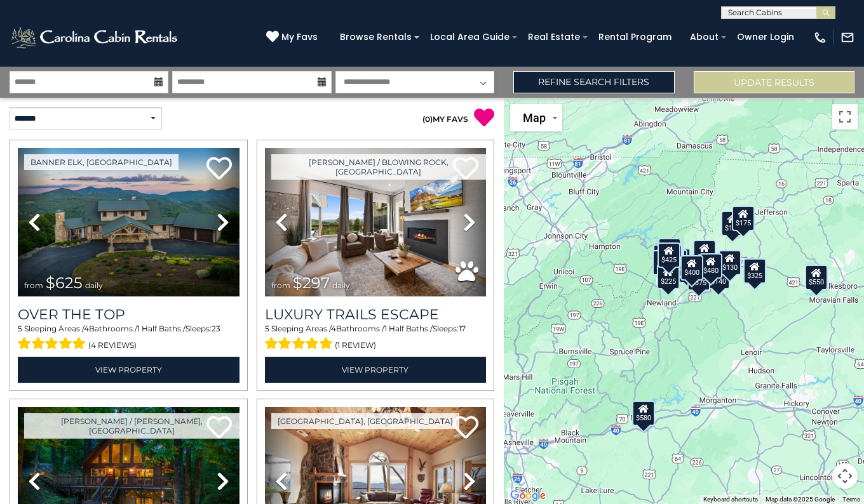 This screenshot has height=504, width=864. What do you see at coordinates (705, 253) in the screenshot?
I see `div: $349` at bounding box center [705, 253].